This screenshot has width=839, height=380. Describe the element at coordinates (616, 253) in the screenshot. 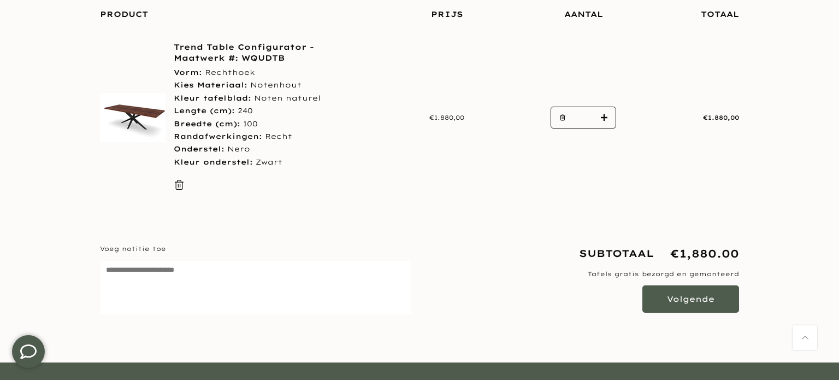

I see `strong: Subtotaal` at that location.